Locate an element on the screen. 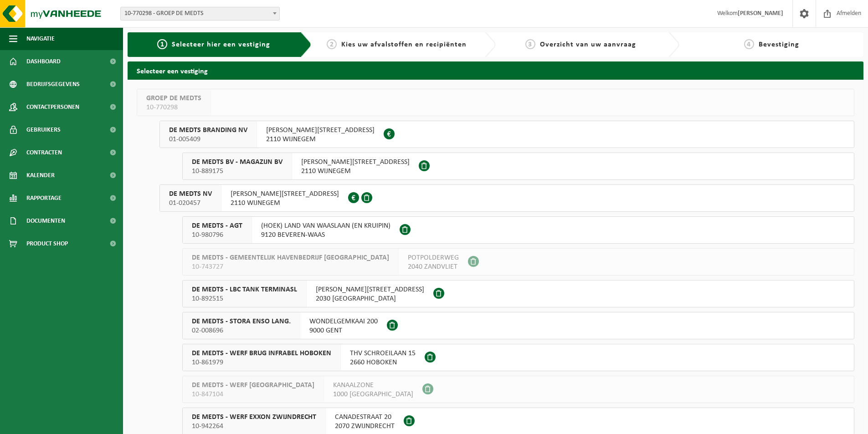 The width and height of the screenshot is (868, 434). button: DE MEDTS - WERF BRUG INFRABEL HOBOKEN 10-861979 THV SCHROEILAAN 152660 HOBOKEN is located at coordinates (518, 358).